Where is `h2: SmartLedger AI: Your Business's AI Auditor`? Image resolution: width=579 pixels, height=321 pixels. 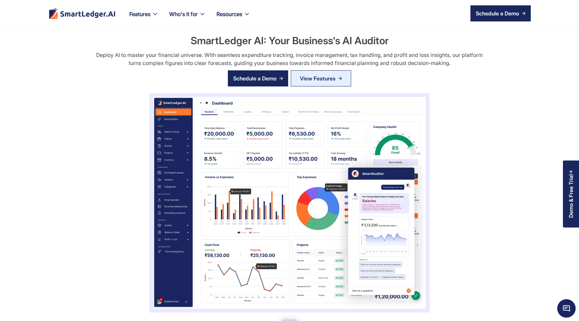
h2: SmartLedger AI: Your Business's AI Auditor is located at coordinates (289, 41).